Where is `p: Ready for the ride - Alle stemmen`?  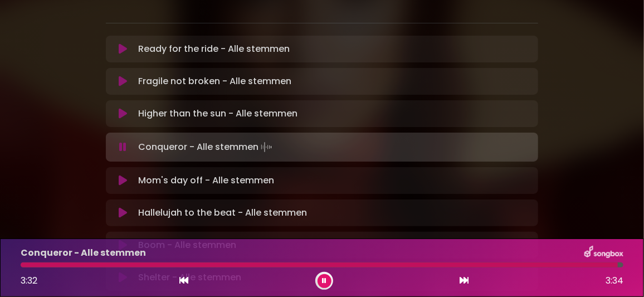 p: Ready for the ride - Alle stemmen is located at coordinates (214, 49).